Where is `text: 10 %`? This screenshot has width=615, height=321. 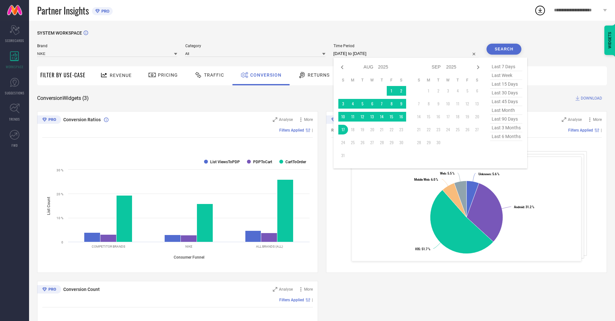 text: 10 % is located at coordinates (60, 218).